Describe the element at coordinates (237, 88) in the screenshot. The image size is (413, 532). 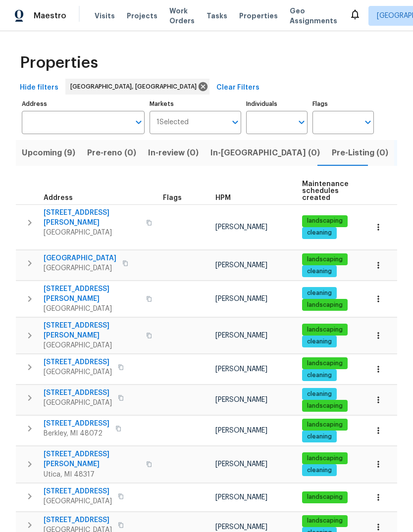
I see `button: Clear Filters` at that location.